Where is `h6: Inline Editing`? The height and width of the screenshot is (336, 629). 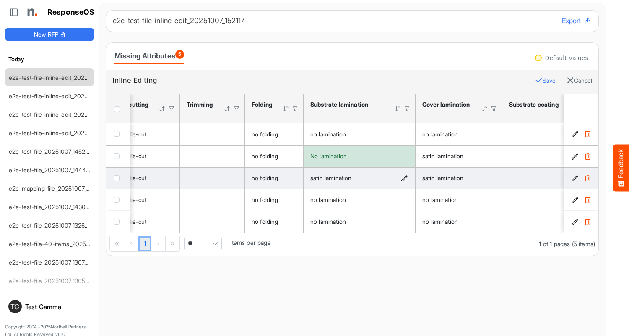 h6: Inline Editing is located at coordinates (321, 81).